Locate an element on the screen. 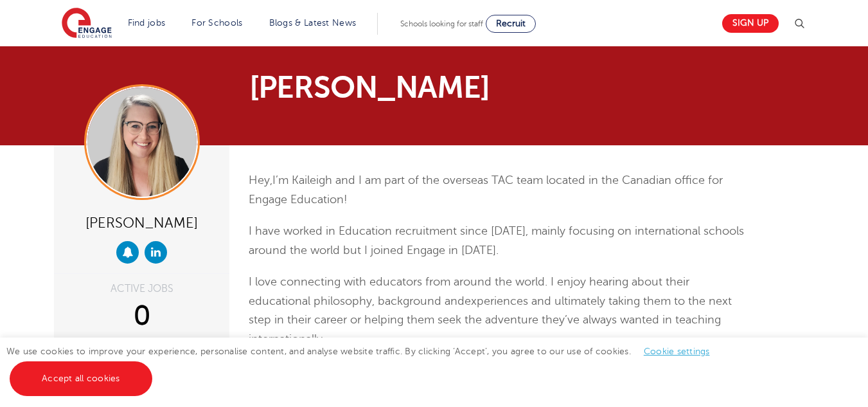 The width and height of the screenshot is (868, 407). a: Blogs & Latest News is located at coordinates (313, 23).